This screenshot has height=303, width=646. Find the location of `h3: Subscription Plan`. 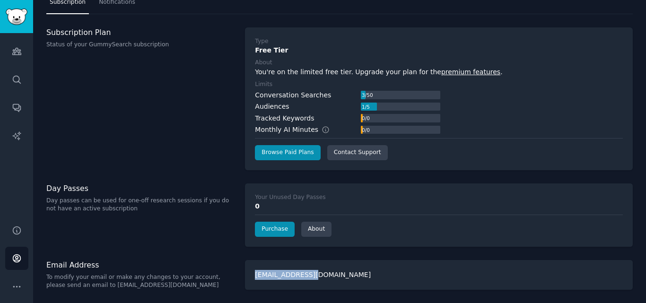

h3: Subscription Plan is located at coordinates (140, 32).